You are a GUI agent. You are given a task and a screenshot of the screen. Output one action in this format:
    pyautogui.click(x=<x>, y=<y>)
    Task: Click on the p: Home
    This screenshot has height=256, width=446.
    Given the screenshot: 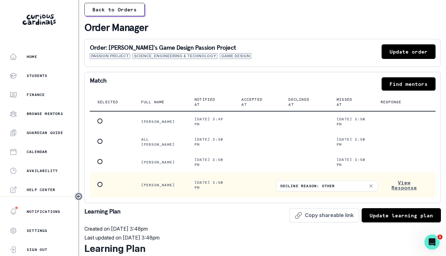 What is the action you would take?
    pyautogui.click(x=32, y=57)
    